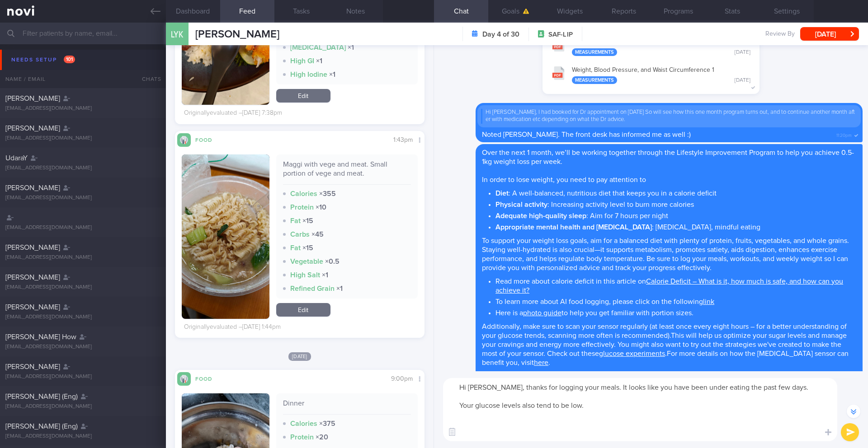  Describe the element at coordinates (542, 313) in the screenshot. I see `a: photo guide` at that location.